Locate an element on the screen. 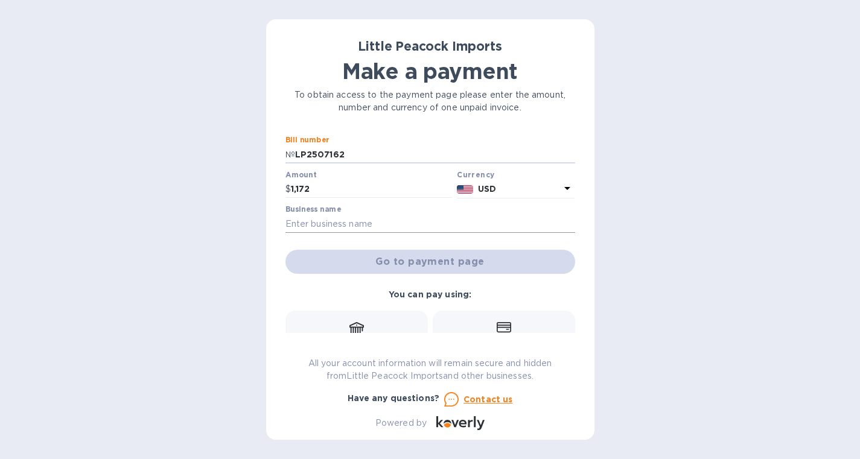 This screenshot has width=860, height=459. input: 0.00 is located at coordinates (372, 190).